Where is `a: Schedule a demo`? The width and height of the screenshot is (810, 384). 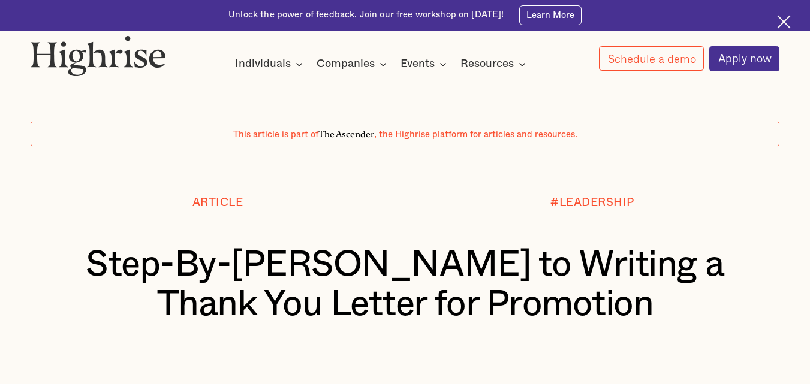
a: Schedule a demo is located at coordinates (652, 58).